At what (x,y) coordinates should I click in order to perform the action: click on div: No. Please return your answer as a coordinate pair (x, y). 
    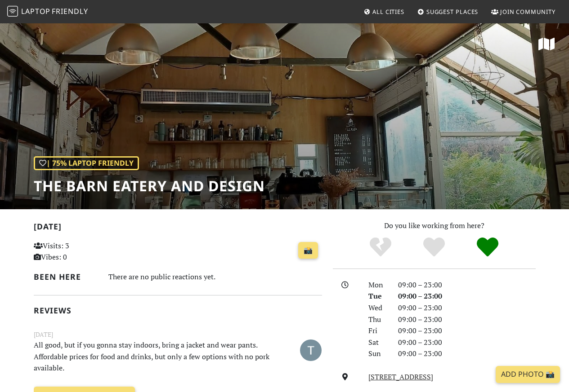
    Looking at the image, I should click on (381, 248).